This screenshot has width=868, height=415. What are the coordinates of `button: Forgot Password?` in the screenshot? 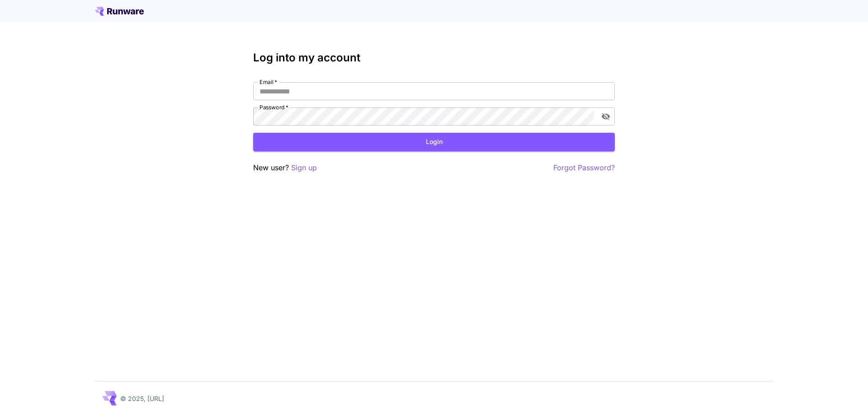 It's located at (584, 168).